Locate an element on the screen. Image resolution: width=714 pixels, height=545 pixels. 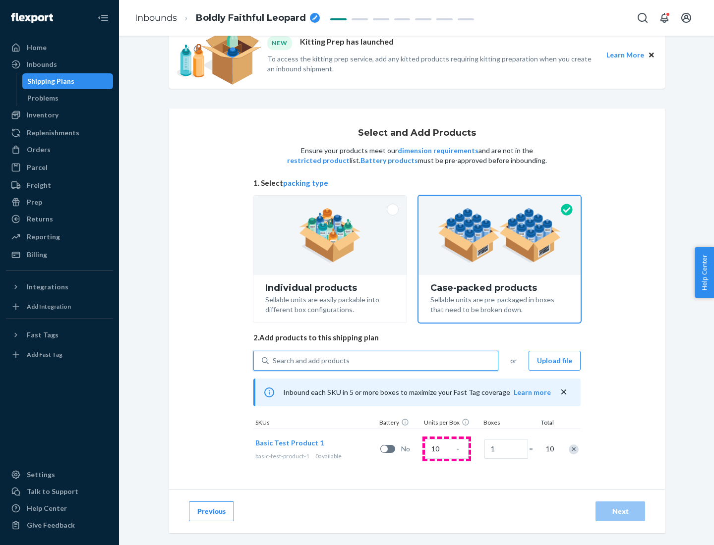
p: Kitting Prep has launched is located at coordinates (347, 43).